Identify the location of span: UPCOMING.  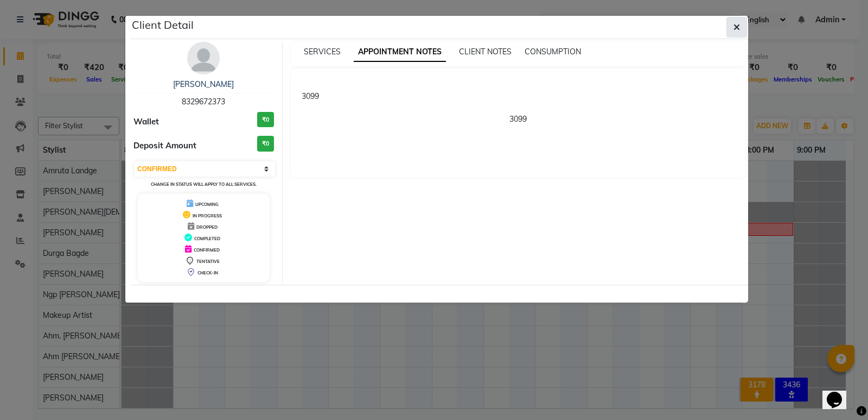
(207, 205).